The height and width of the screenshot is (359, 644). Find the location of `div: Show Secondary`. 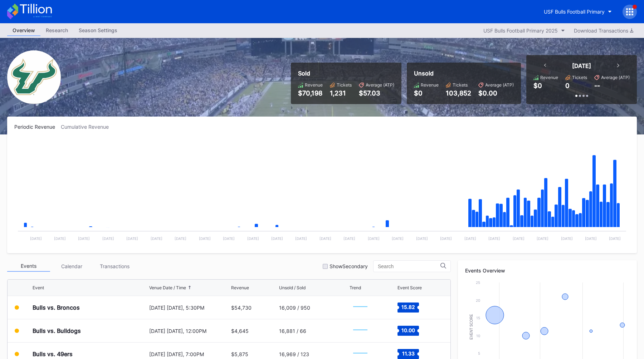

div: Show Secondary is located at coordinates (348, 266).